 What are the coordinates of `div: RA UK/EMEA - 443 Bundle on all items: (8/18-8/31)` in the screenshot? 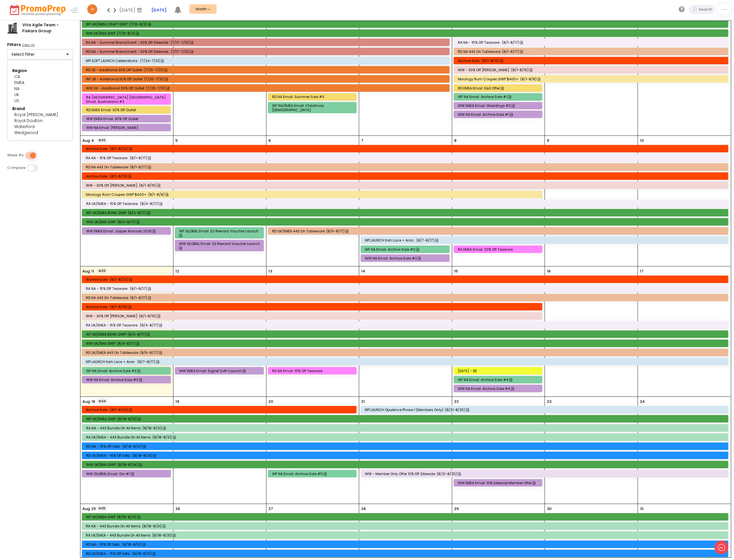 It's located at (406, 438).